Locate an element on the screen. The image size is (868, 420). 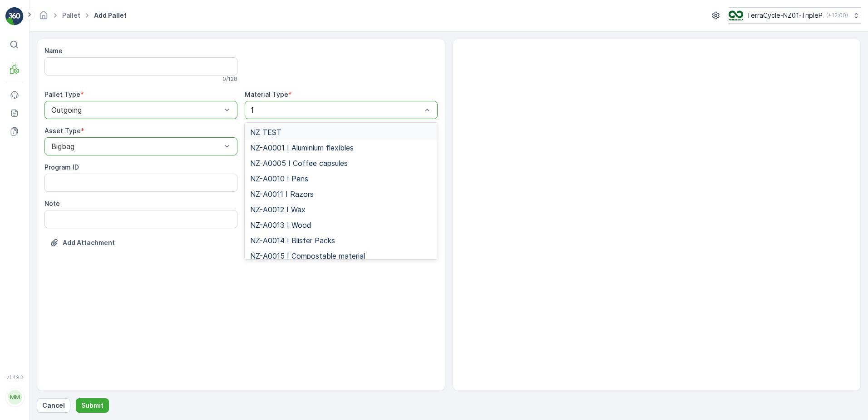
label: Name is located at coordinates (54, 50).